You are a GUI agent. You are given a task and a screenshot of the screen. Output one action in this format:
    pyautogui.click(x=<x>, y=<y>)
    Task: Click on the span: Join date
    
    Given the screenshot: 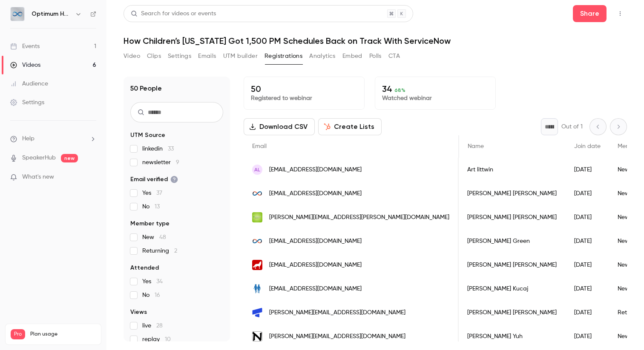 What is the action you would take?
    pyautogui.click(x=587, y=146)
    